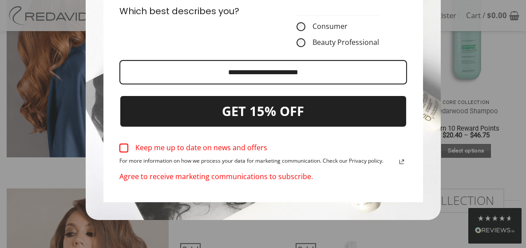 The image size is (526, 248). Describe the element at coordinates (301, 27) in the screenshot. I see `input: Consumer` at that location.